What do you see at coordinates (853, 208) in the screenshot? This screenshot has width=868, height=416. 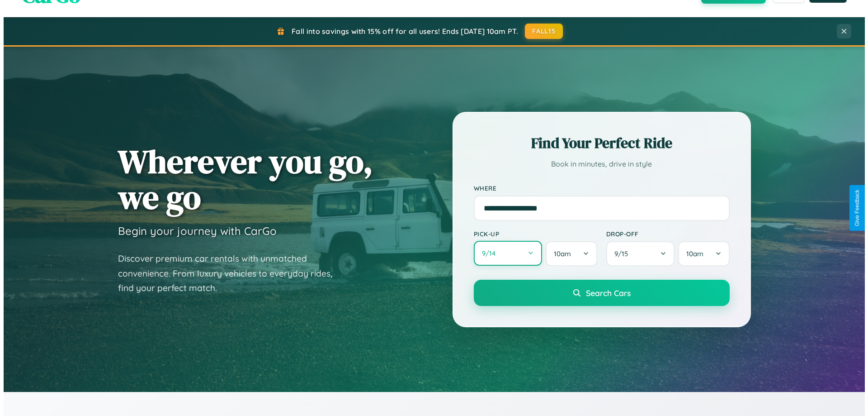 I see `button: Give Feedback` at bounding box center [853, 208].